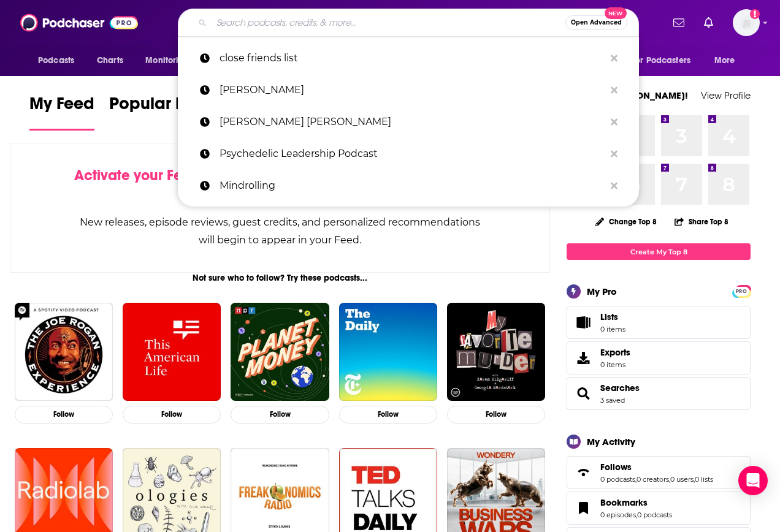 This screenshot has height=532, width=780. Describe the element at coordinates (64, 352) in the screenshot. I see `img: The Joe Rogan Experience` at that location.